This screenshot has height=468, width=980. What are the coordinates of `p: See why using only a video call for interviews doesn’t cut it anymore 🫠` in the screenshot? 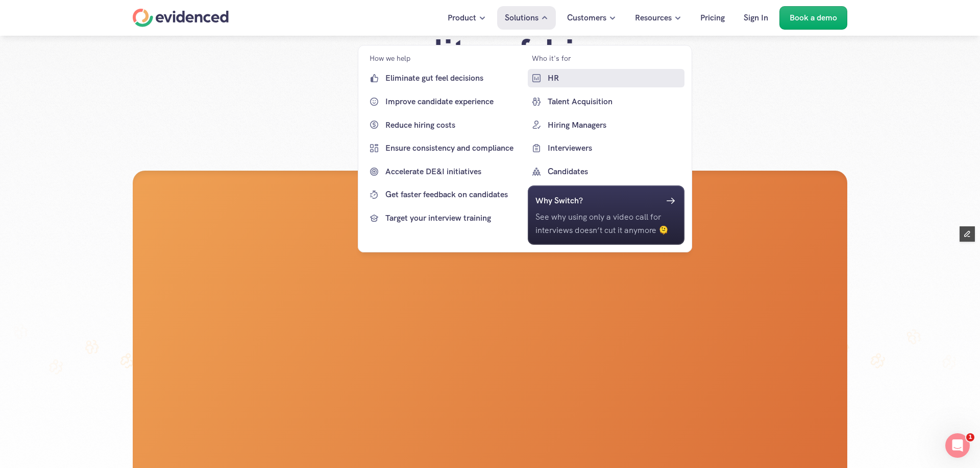 It's located at (606, 223).